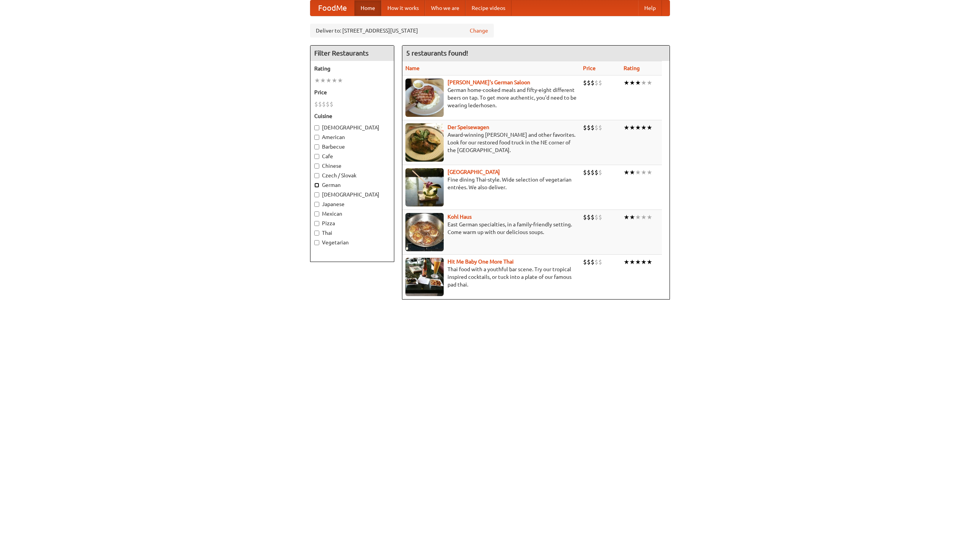  What do you see at coordinates (445, 8) in the screenshot?
I see `a: Who we are` at bounding box center [445, 8].